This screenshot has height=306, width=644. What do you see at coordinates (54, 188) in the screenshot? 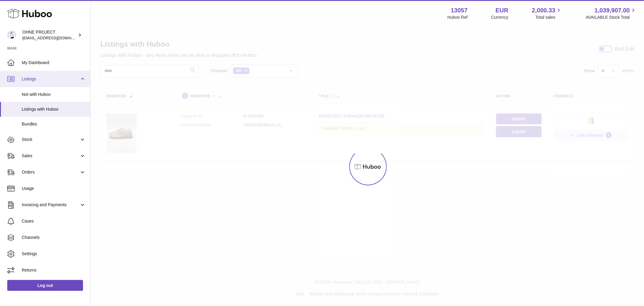
I see `span: Usage` at bounding box center [54, 188].